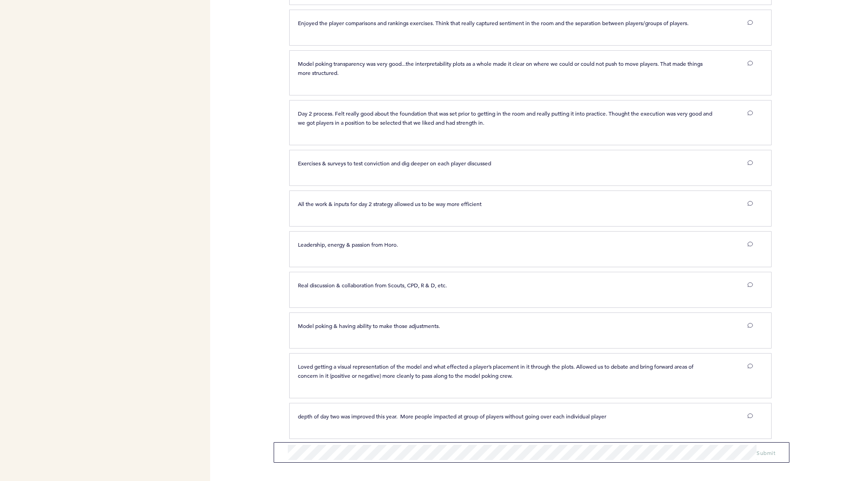  Describe the element at coordinates (347, 244) in the screenshot. I see `span: Leadership, energy & passion from Horo.` at that location.